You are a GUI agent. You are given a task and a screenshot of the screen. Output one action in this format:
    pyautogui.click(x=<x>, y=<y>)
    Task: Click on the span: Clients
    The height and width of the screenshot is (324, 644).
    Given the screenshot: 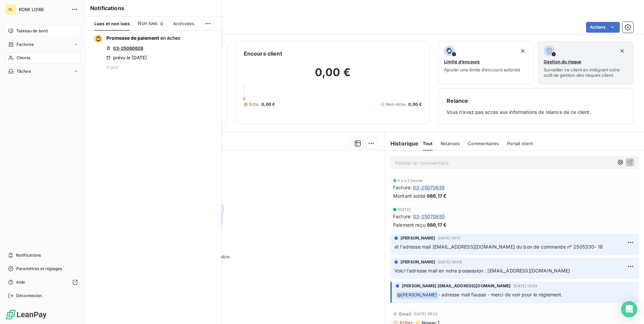 What is the action you would take?
    pyautogui.click(x=23, y=58)
    